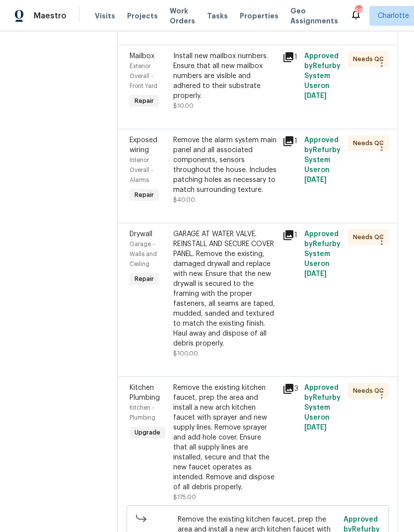 This screenshot has height=532, width=414. What do you see at coordinates (148, 432) in the screenshot?
I see `span: Upgrade` at bounding box center [148, 432].